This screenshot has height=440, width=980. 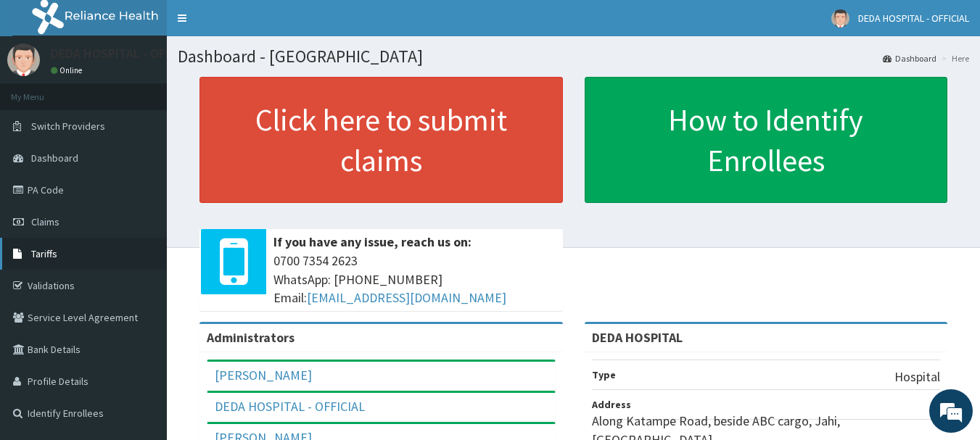 What do you see at coordinates (289, 406) in the screenshot?
I see `a: DEDA HOSPITAL - OFFICIAL` at bounding box center [289, 406].